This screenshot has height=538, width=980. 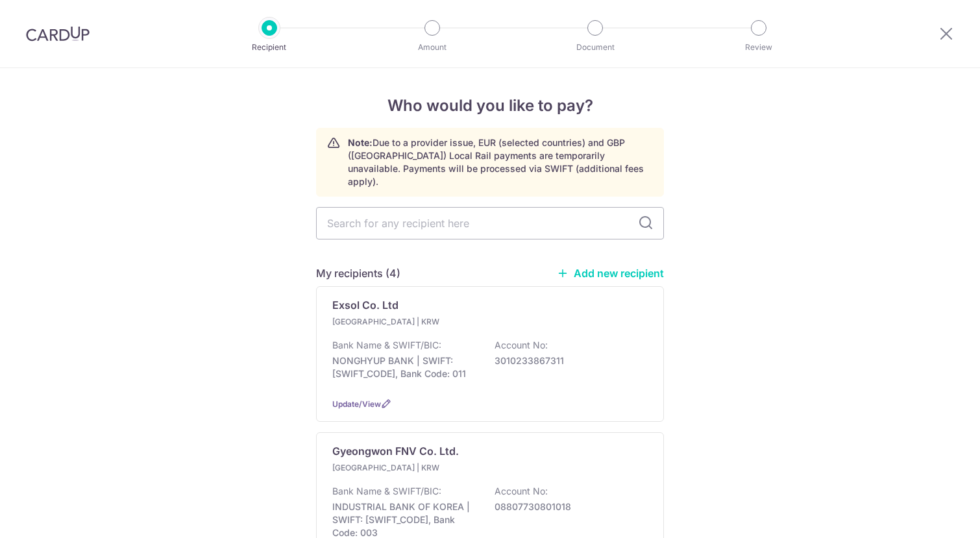 What do you see at coordinates (490, 106) in the screenshot?
I see `h4: Who would you like to pay?` at bounding box center [490, 106].